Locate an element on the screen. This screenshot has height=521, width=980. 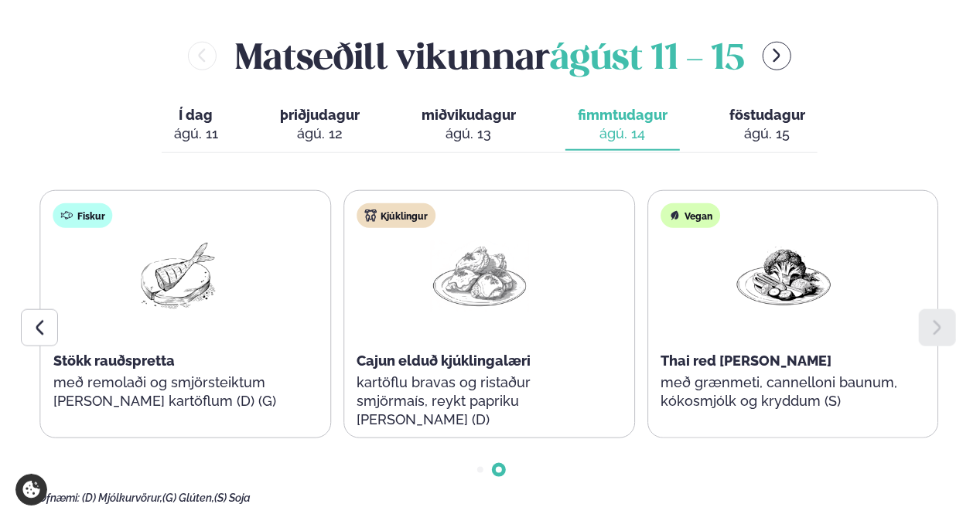
a: Cookie settings is located at coordinates (31, 490).